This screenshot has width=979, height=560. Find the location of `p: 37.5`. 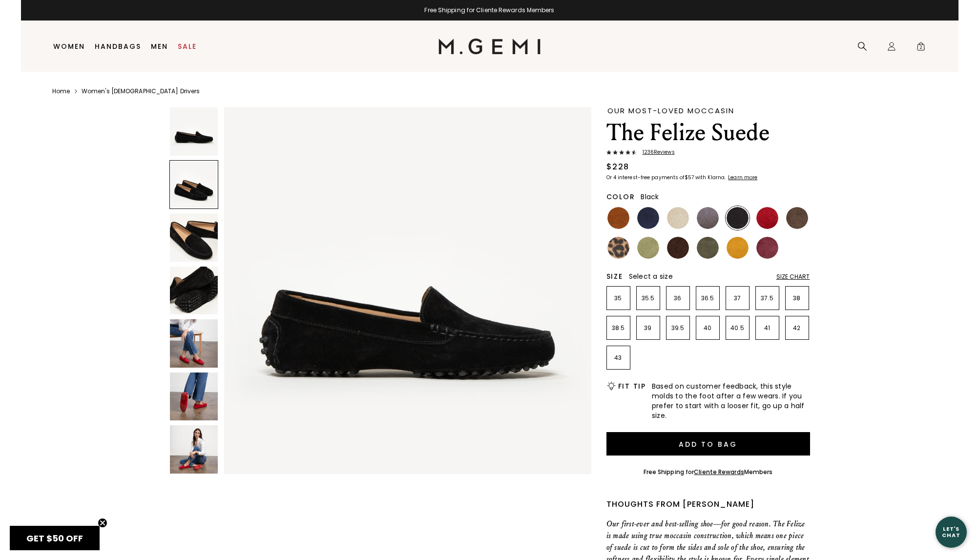

p: 37.5 is located at coordinates (768, 298).